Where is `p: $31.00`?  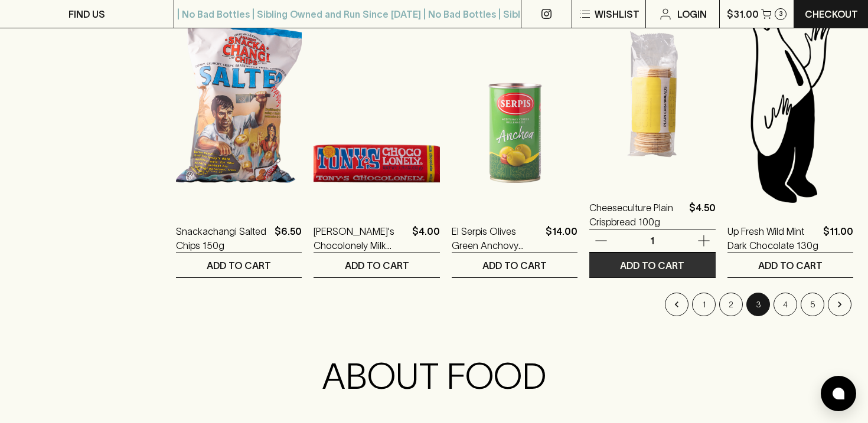 p: $31.00 is located at coordinates (743, 14).